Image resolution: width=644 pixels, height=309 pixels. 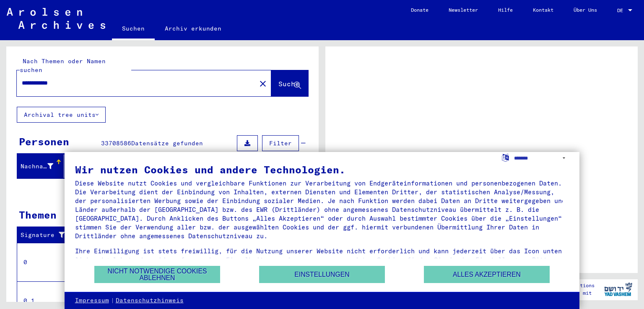 I want to click on div: Wir nutzen Cookies und andere Technologien., so click(x=322, y=170).